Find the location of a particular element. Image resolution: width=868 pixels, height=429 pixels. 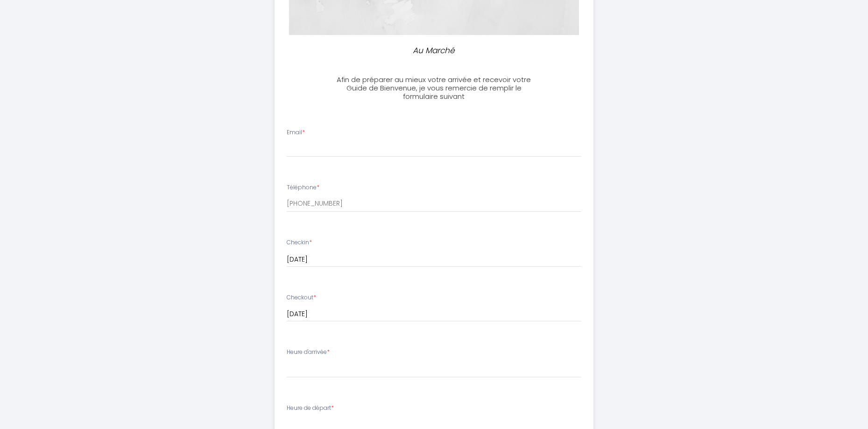

h3: Afin de préparer au mieux votre arrivée et recevoir votre Guide de Bienvenue, je vous remercie de... is located at coordinates (434, 88).